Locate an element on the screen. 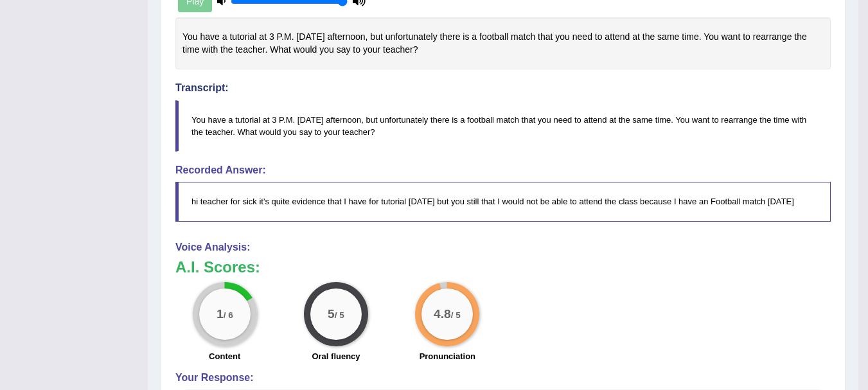 The width and height of the screenshot is (868, 390). h4: Recorded Answer: is located at coordinates (503, 170).